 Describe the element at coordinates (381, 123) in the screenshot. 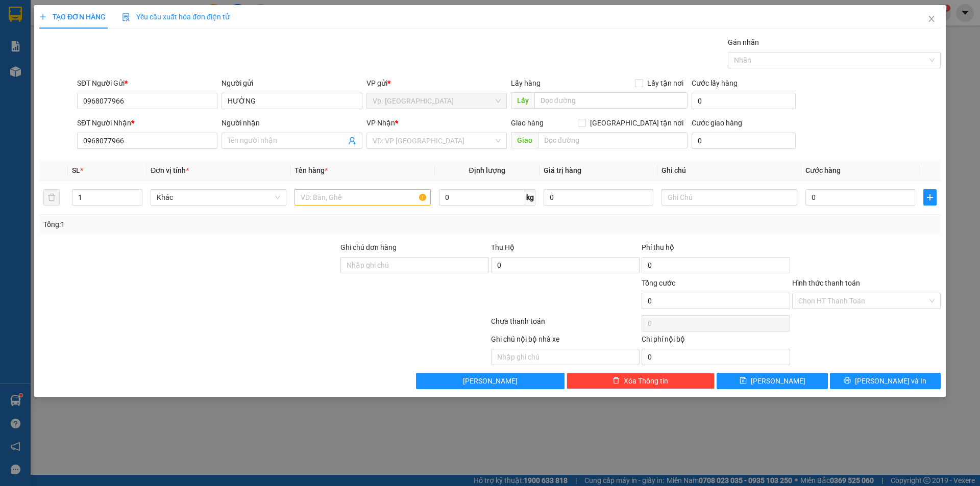

I see `span: VP Nhận` at that location.